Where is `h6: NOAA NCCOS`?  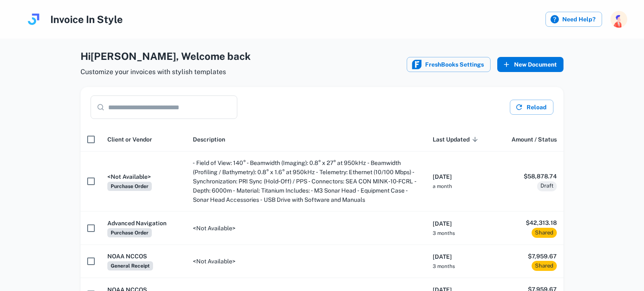 h6: NOAA NCCOS is located at coordinates (144, 256).